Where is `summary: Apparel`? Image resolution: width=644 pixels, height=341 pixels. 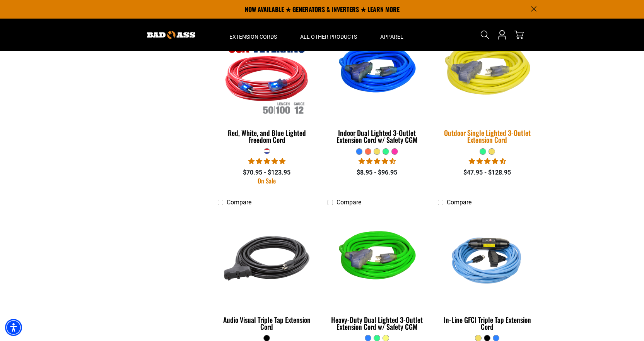 summary: Apparel is located at coordinates (392, 35).